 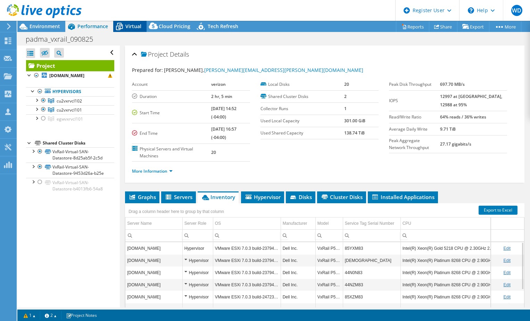 What do you see at coordinates (298, 223) in the screenshot?
I see `td: Manufacturer Column` at bounding box center [298, 223].